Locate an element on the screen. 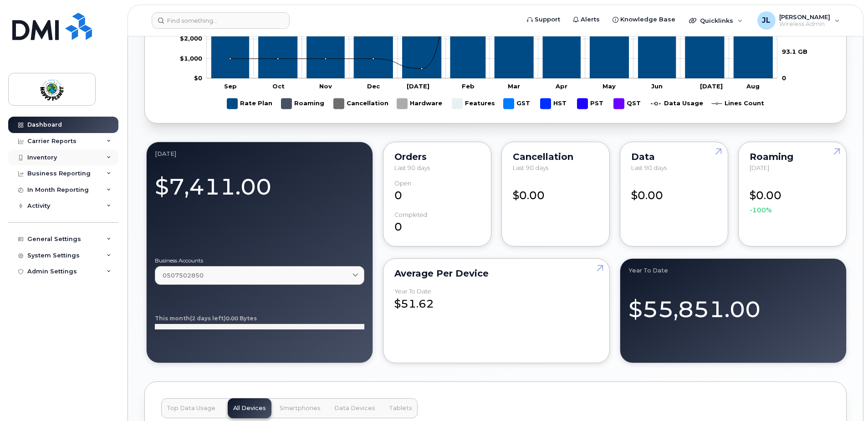 The image size is (868, 421). div: Cancellation is located at coordinates (556, 157).